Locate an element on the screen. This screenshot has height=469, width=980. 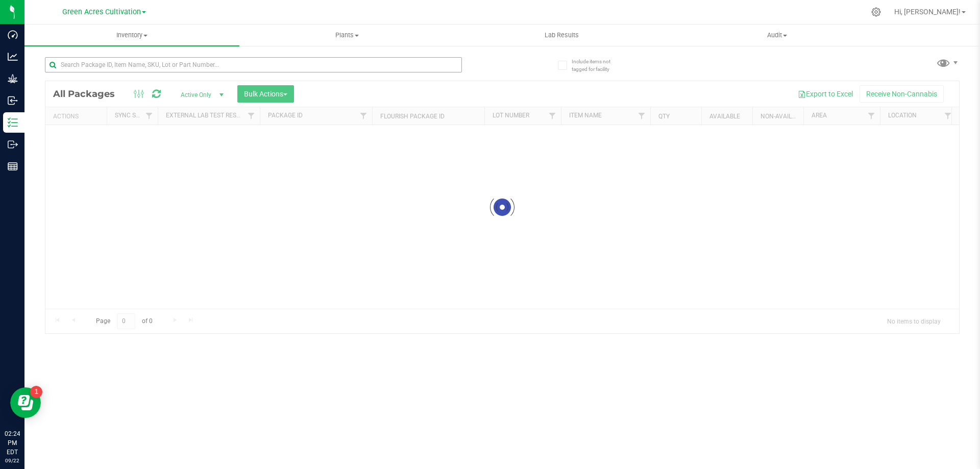
inline-svg: Outbound is located at coordinates (13, 144).